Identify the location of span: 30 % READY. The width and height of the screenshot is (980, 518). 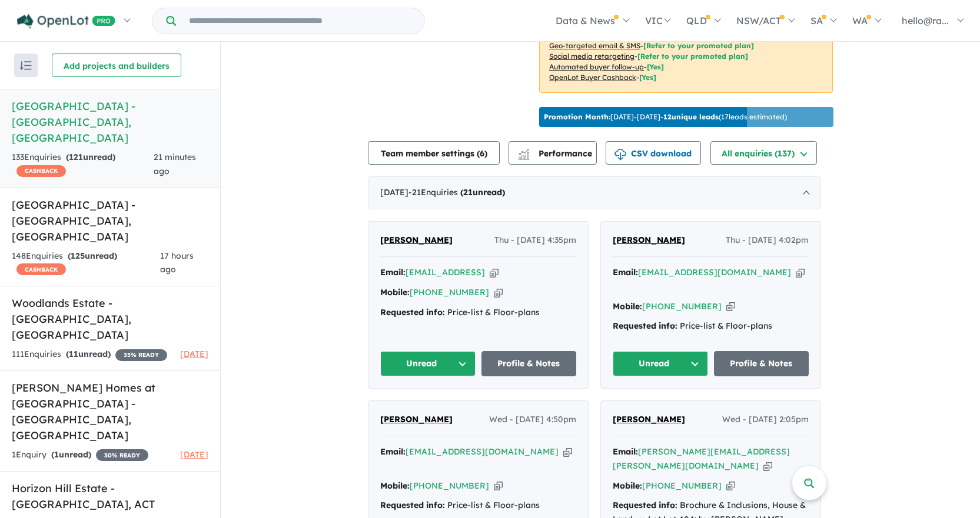
(122, 455).